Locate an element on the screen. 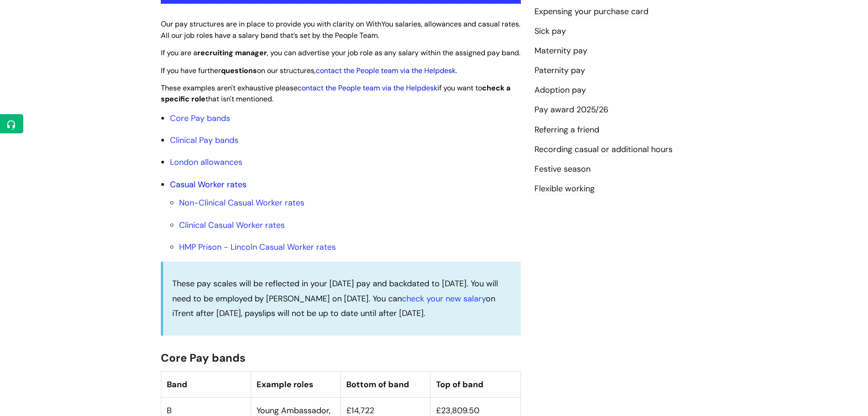 This screenshot has height=416, width=868. th: Top of band is located at coordinates (475, 383).